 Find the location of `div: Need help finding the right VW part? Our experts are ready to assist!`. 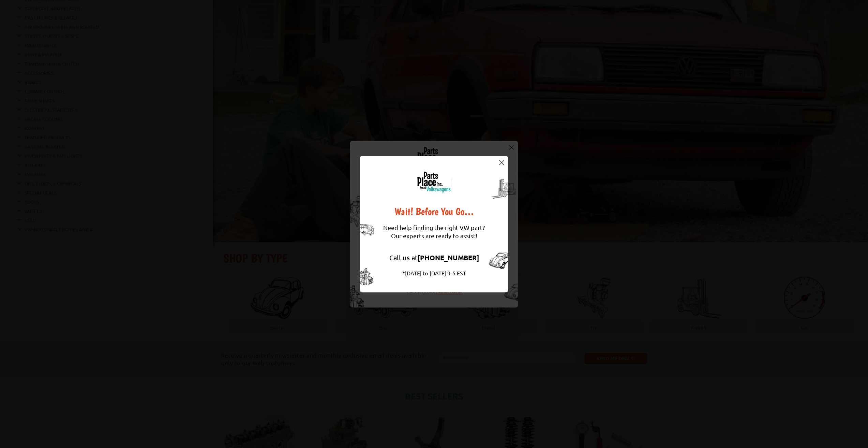

div: Need help finding the right VW part? Our experts are ready to assist! is located at coordinates (434, 232).